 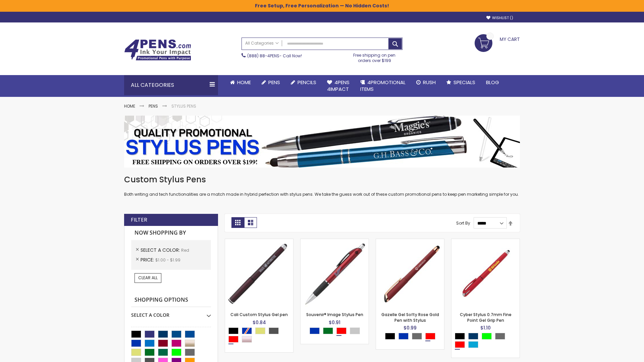 What do you see at coordinates (328, 331) in the screenshot?
I see `div: Green` at bounding box center [328, 331].